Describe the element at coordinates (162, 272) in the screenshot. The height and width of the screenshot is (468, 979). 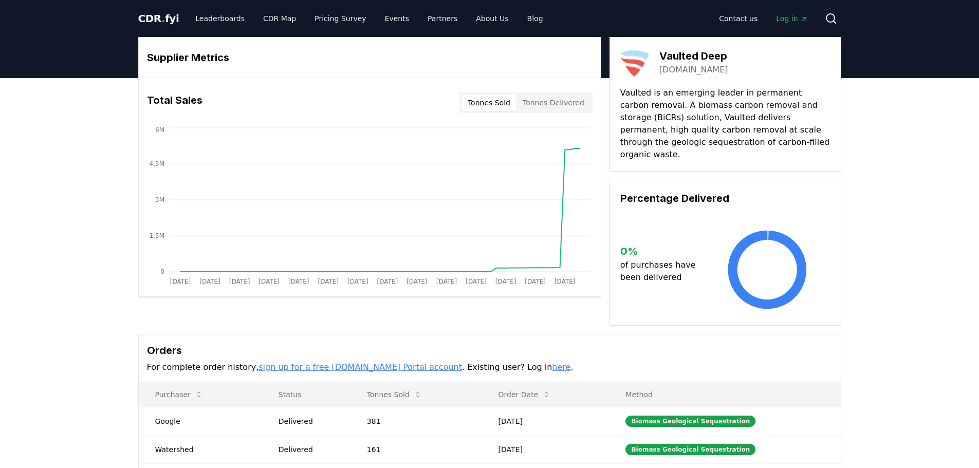
I see `tspan: 0` at that location.